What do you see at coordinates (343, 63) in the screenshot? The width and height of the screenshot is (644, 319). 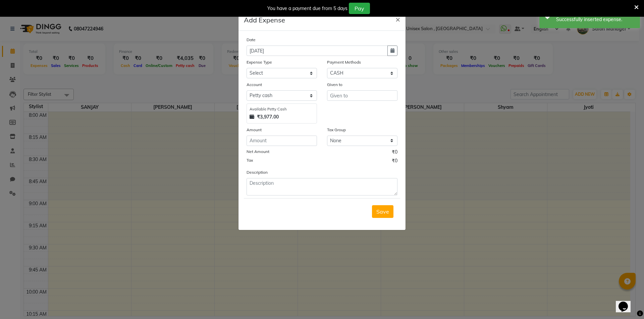 I see `label: Payment Methods` at bounding box center [343, 63].